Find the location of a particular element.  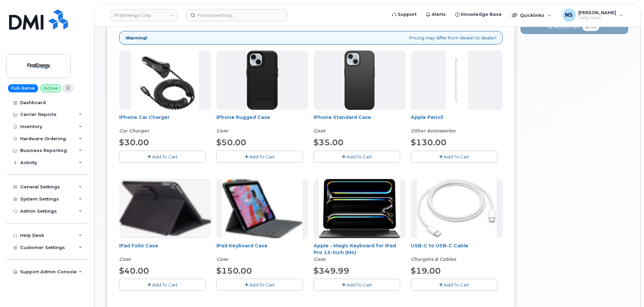

a: Support is located at coordinates (404, 14).